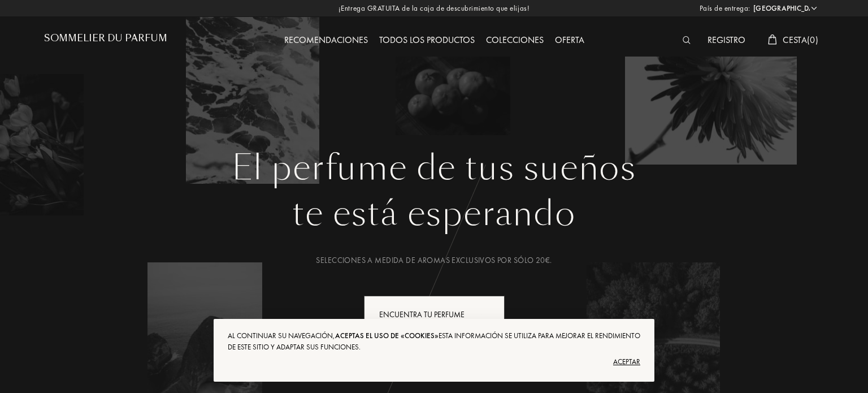 The height and width of the screenshot is (393, 868). Describe the element at coordinates (726, 41) in the screenshot. I see `div: Registro` at that location.